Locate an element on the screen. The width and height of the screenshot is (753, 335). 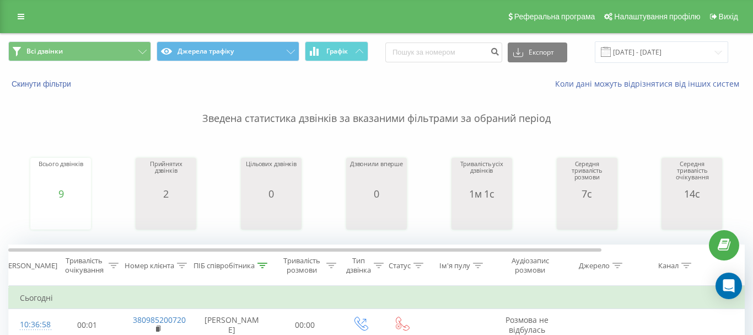
div: Дзвонили вперше is located at coordinates (377, 174).